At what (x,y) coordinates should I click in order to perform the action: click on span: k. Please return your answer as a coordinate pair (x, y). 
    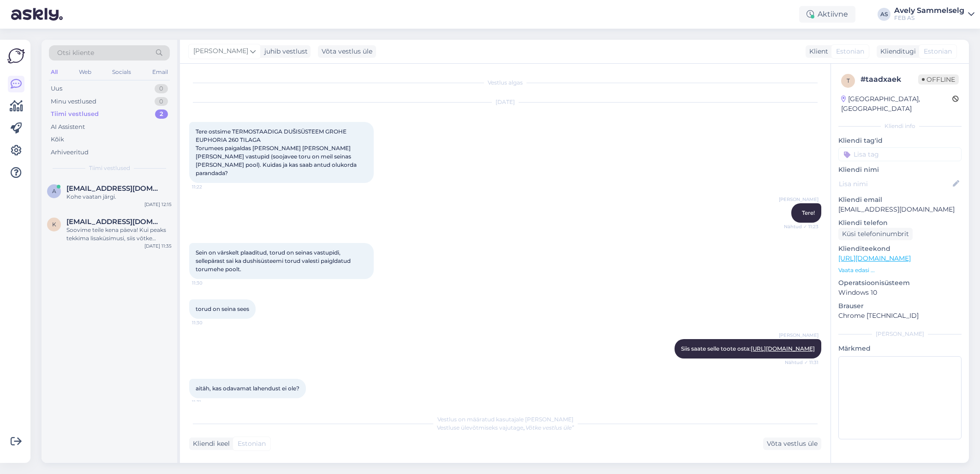
    Looking at the image, I should click on (54, 224).